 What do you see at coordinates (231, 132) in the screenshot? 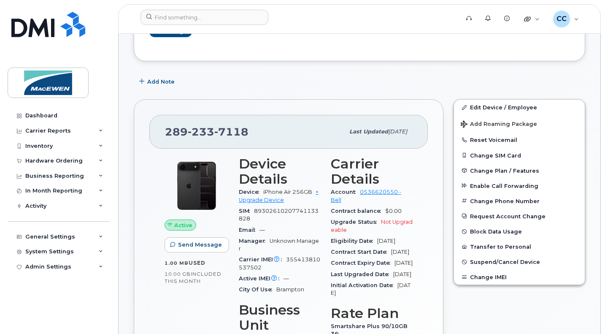
I see `span: 7118` at bounding box center [231, 132].